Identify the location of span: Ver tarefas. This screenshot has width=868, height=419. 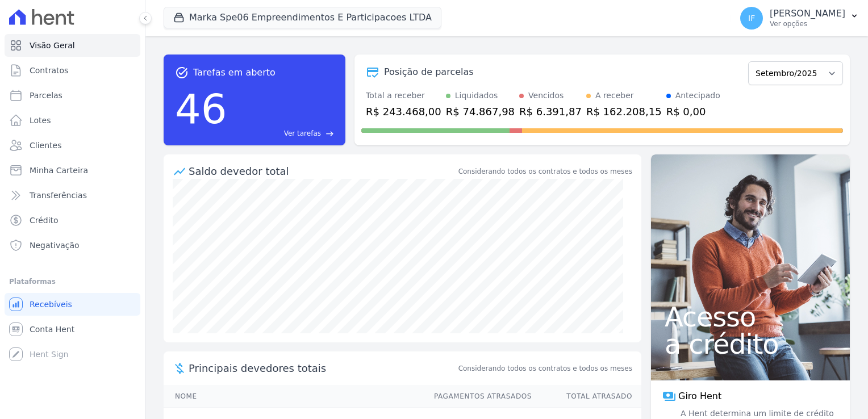
(302, 133).